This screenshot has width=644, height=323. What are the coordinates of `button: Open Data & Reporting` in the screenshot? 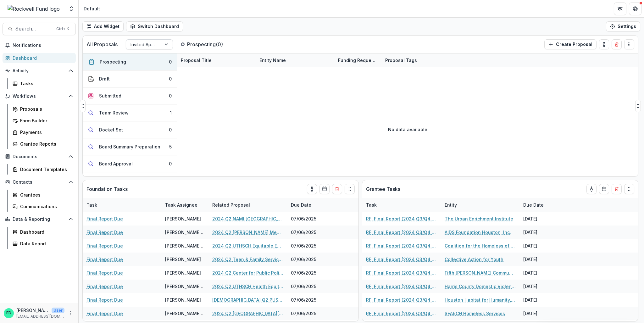 It's located at (39, 219).